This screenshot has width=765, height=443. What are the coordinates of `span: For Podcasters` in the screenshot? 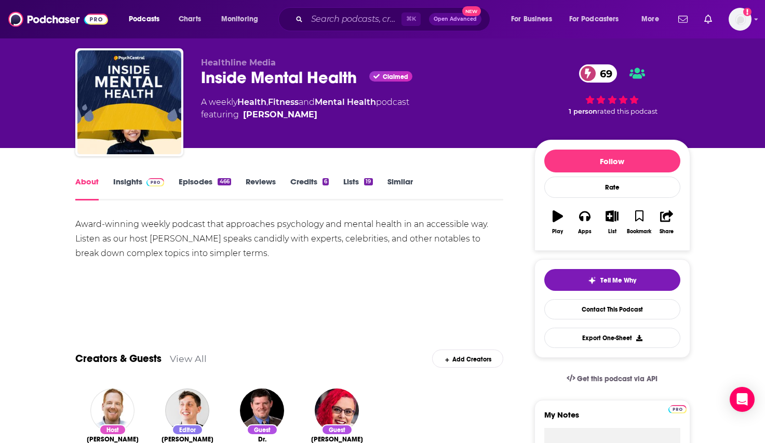 It's located at (594, 19).